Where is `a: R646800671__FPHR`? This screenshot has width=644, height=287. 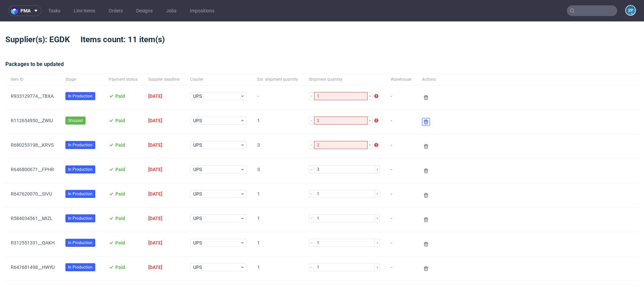
a: R646800671__FPHR is located at coordinates (32, 170).